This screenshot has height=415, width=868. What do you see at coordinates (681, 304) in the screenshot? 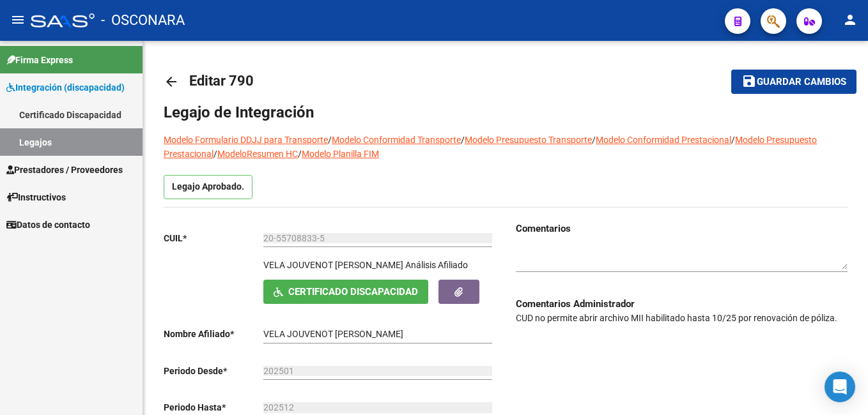
I see `h3: Comentarios Administrador` at bounding box center [681, 304].